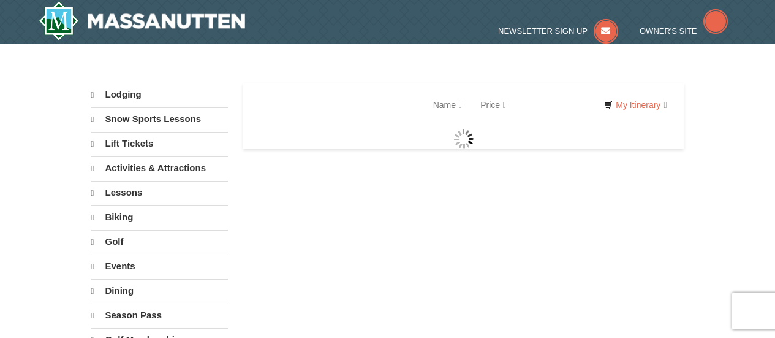 Image resolution: width=775 pixels, height=338 pixels. Describe the element at coordinates (159, 94) in the screenshot. I see `a: Lodging` at that location.